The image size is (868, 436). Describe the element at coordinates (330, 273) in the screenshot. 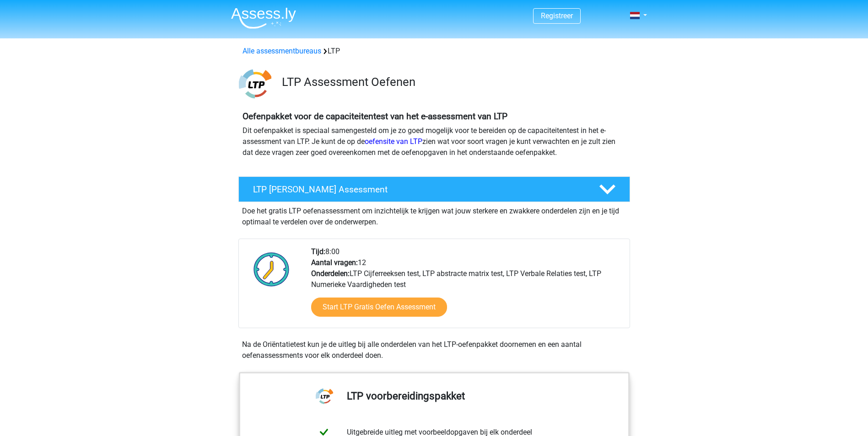

I see `b: Onderdelen:` at that location.